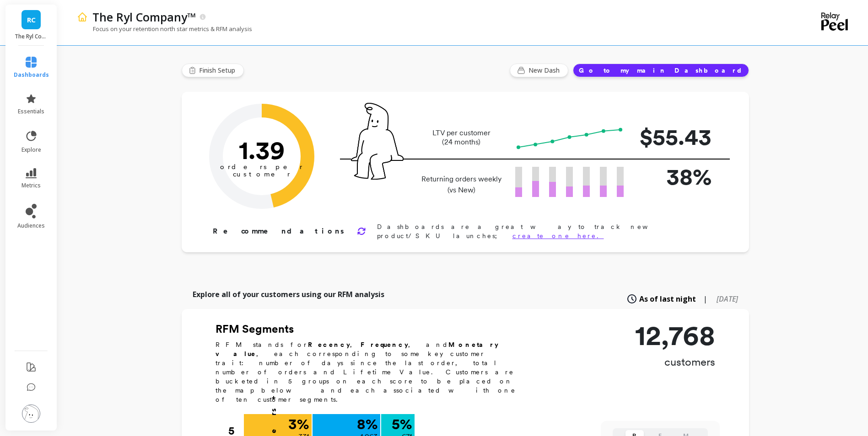 This screenshot has height=436, width=868. I want to click on p: Recommendations, so click(279, 231).